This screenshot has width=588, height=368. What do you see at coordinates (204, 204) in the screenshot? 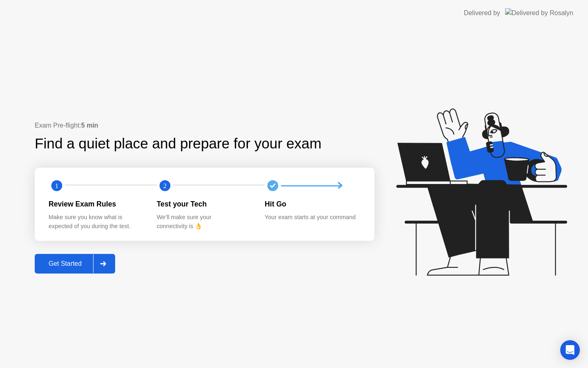
I see `div: Test your Tech` at bounding box center [204, 204].